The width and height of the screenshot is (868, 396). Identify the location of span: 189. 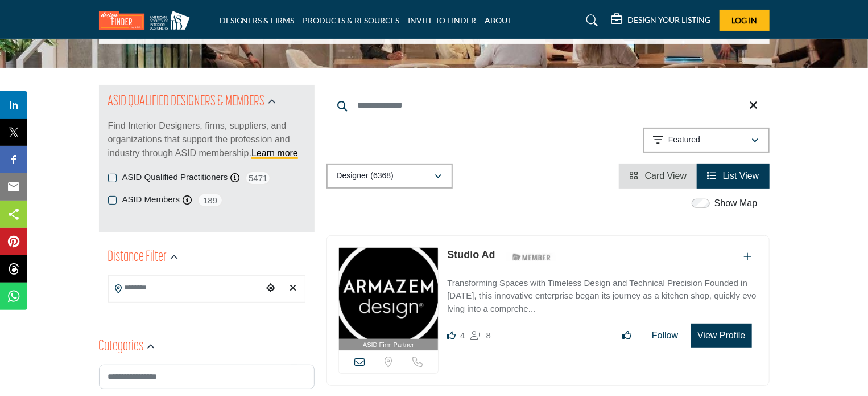
(210, 200).